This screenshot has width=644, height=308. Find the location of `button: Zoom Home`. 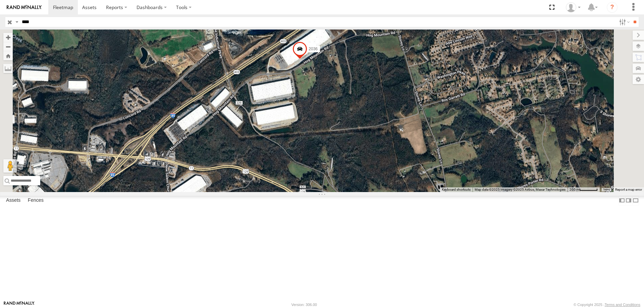

button: Zoom Home is located at coordinates (8, 56).